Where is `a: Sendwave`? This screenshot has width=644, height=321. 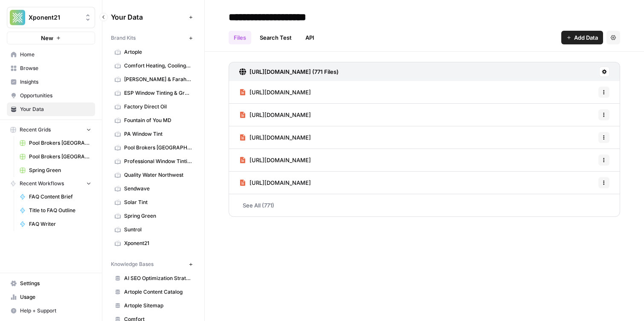 a: Sendwave is located at coordinates (153, 189).